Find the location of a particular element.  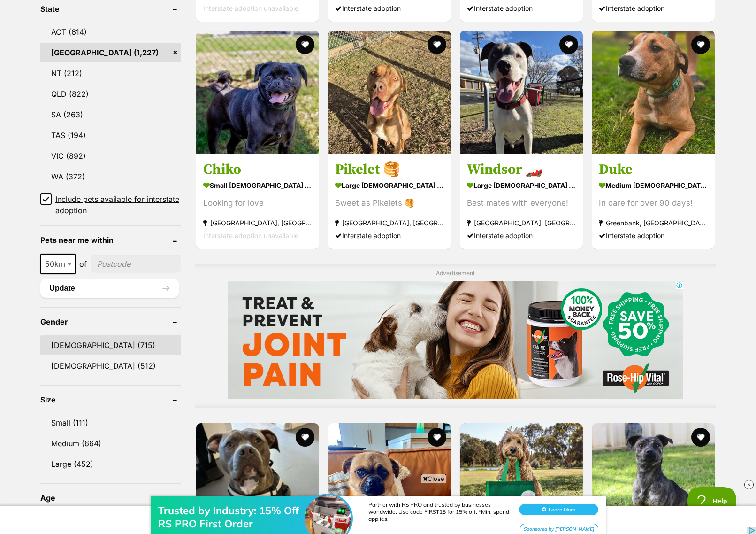

input: postcode is located at coordinates (136, 264).